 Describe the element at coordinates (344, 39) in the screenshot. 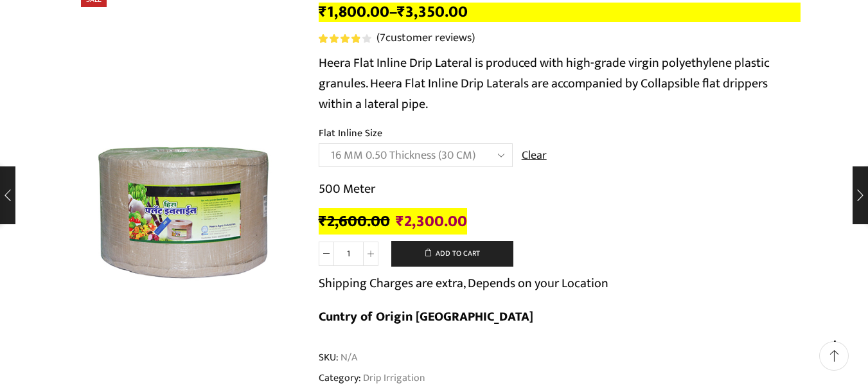

I see `div: Rated 4.00 out of 5` at that location.